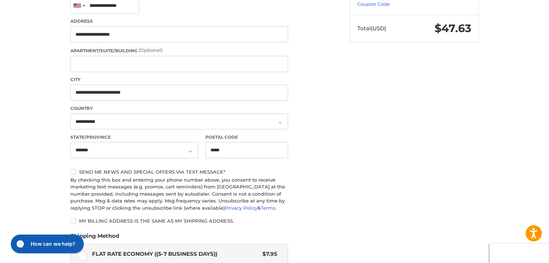 This screenshot has height=263, width=549. What do you see at coordinates (179, 21) in the screenshot?
I see `label: Address` at bounding box center [179, 21].